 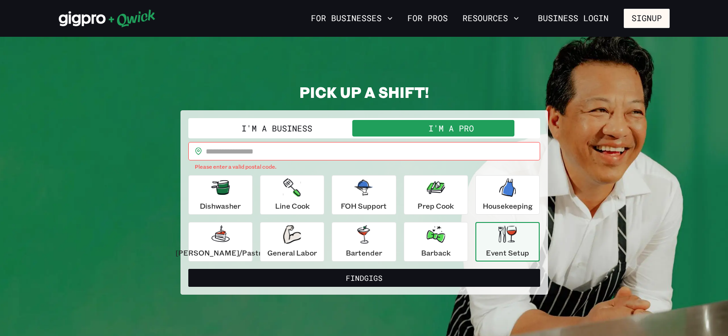 I want to click on button: FOH Support, so click(x=364, y=195).